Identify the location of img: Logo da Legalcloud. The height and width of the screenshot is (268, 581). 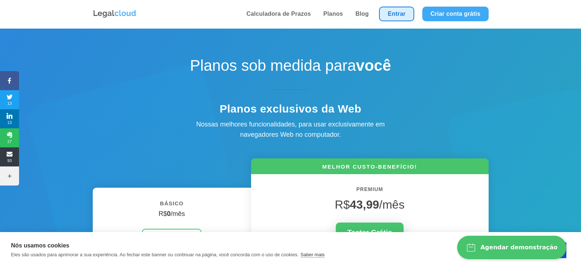
(115, 14).